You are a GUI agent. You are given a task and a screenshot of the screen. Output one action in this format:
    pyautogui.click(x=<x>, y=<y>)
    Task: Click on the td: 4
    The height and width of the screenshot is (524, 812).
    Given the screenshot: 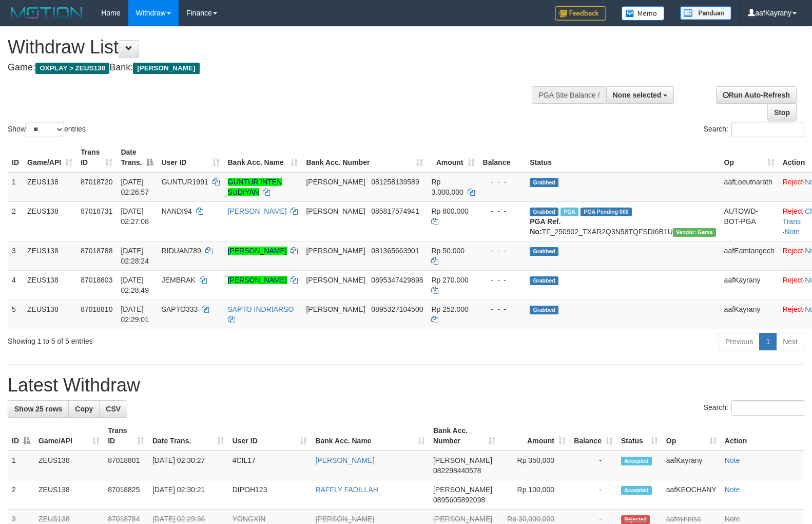 What is the action you would take?
    pyautogui.click(x=15, y=285)
    